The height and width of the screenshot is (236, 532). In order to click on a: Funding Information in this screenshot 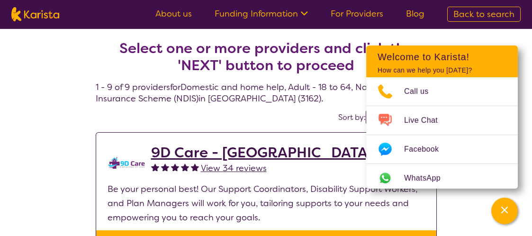, I will do `click(261, 14)`.